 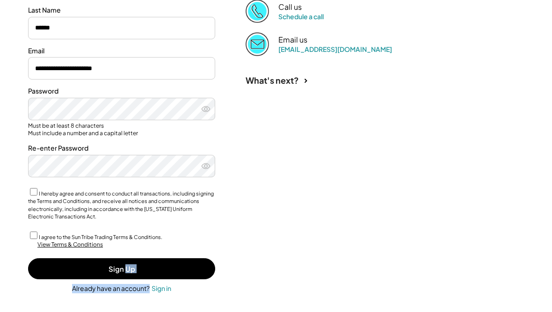 I want to click on a: Schedule a call, so click(x=301, y=16).